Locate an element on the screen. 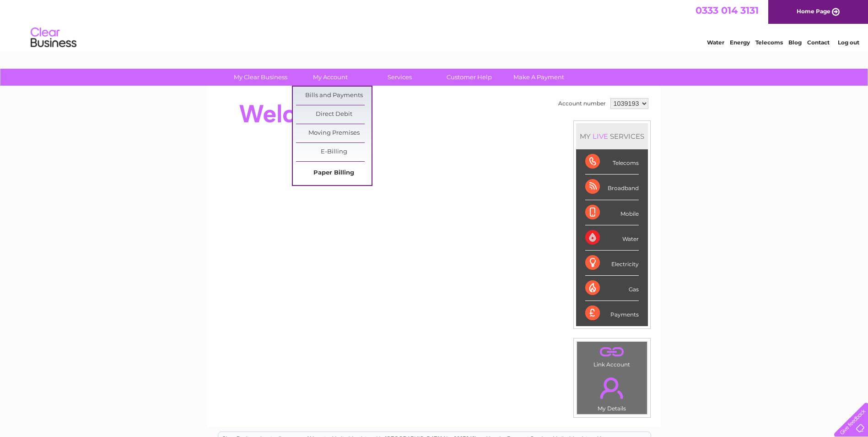 The width and height of the screenshot is (868, 437). a: My Account is located at coordinates (330, 77).